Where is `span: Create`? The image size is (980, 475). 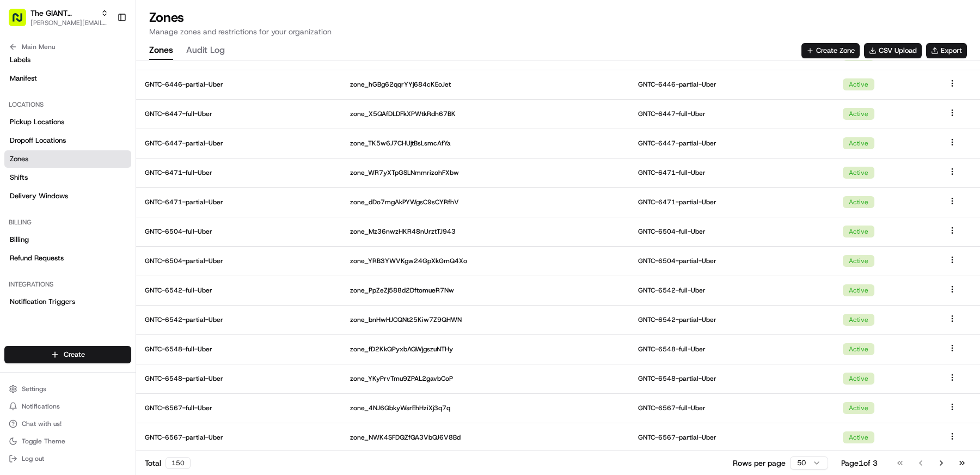
span: Create is located at coordinates (74, 355).